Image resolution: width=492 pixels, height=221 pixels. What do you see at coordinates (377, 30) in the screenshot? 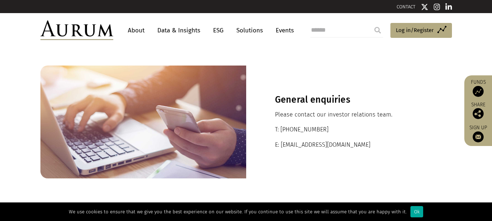
I see `input: Submit` at bounding box center [377, 30].